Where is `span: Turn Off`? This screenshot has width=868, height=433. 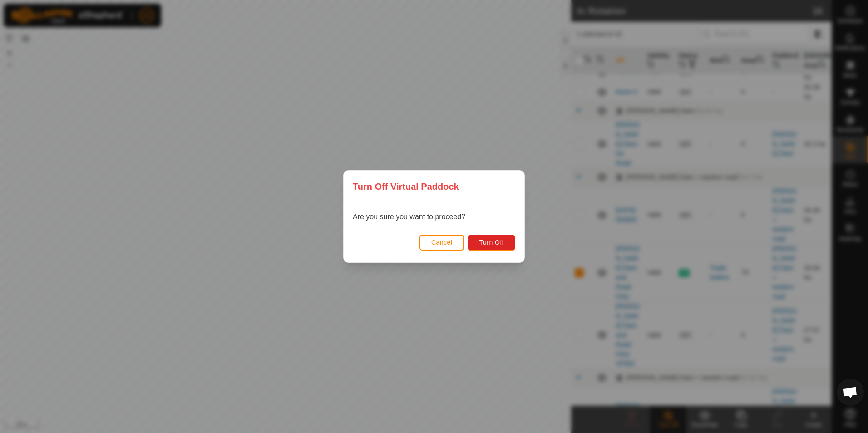
span: Turn Off is located at coordinates (491, 242).